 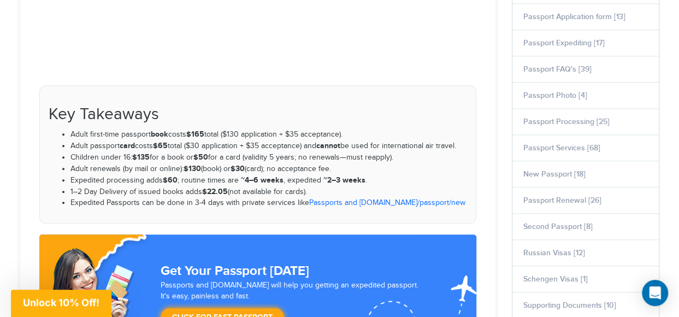 What do you see at coordinates (61, 302) in the screenshot?
I see `span: Unlock 10% Off!` at bounding box center [61, 302].